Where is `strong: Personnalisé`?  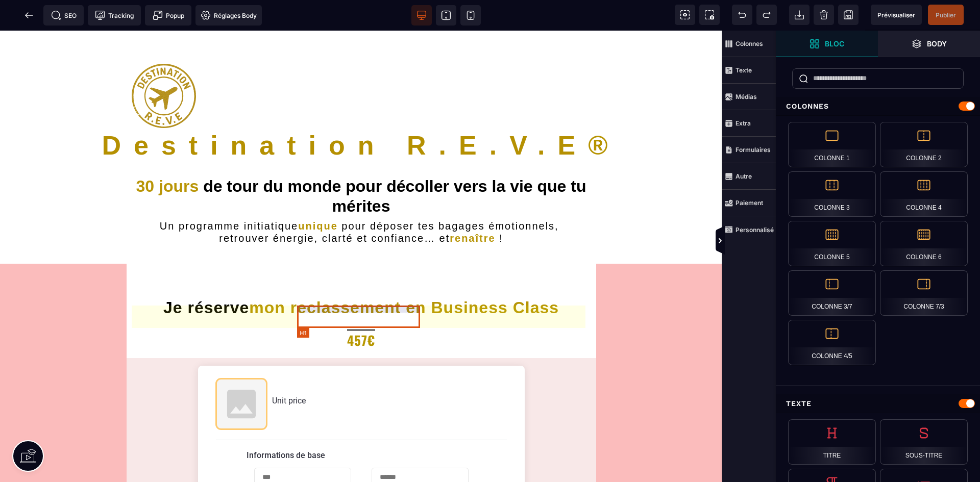 strong: Personnalisé is located at coordinates (754, 229).